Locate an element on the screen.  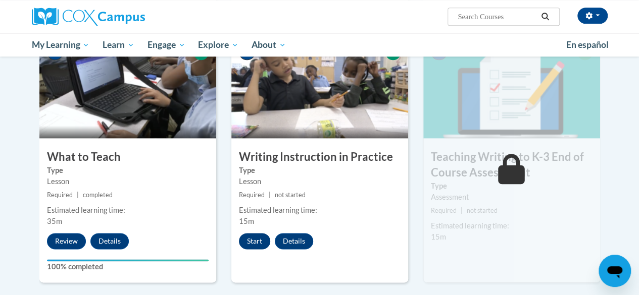
div: Your progress is located at coordinates (128, 261).